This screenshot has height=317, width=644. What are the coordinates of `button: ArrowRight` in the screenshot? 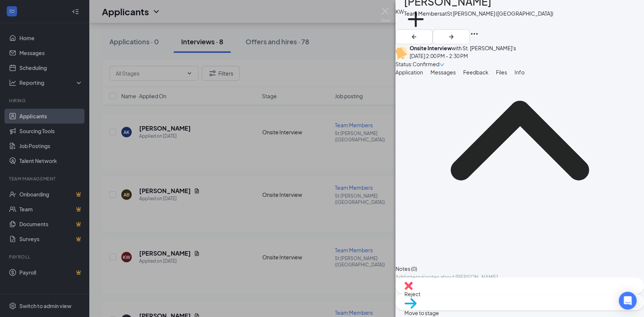 It's located at (451, 37).